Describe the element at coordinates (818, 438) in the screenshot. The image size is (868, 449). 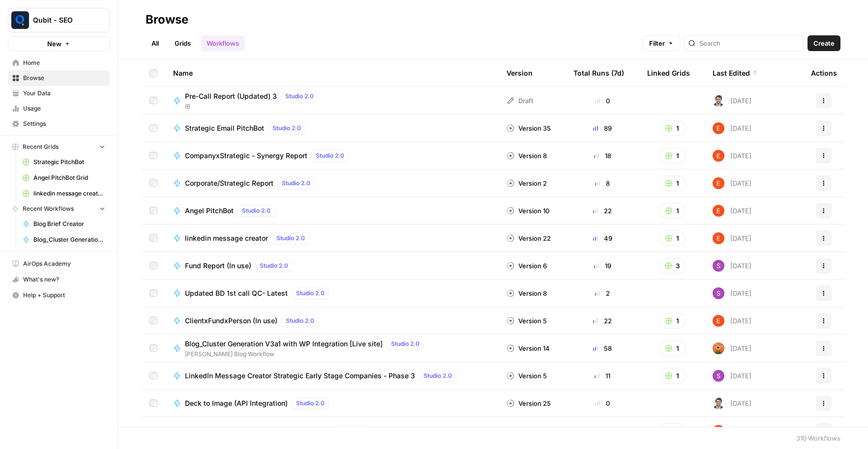
I see `div: 310 Workflows` at that location.